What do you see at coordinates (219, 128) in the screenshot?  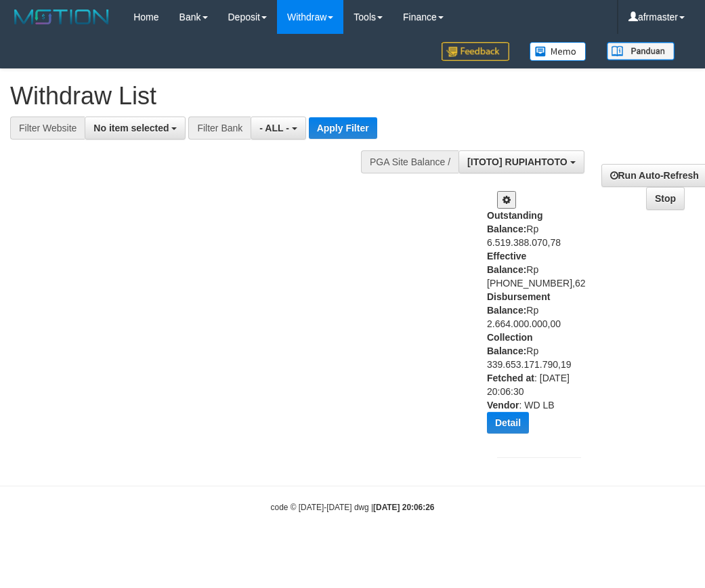 I see `div: Filter Bank` at bounding box center [219, 128].